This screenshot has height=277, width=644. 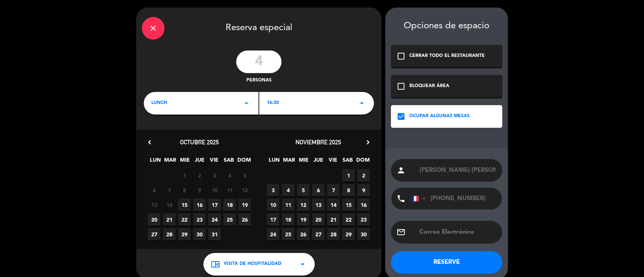 What do you see at coordinates (458, 170) in the screenshot?
I see `input: Nombre` at bounding box center [458, 170].